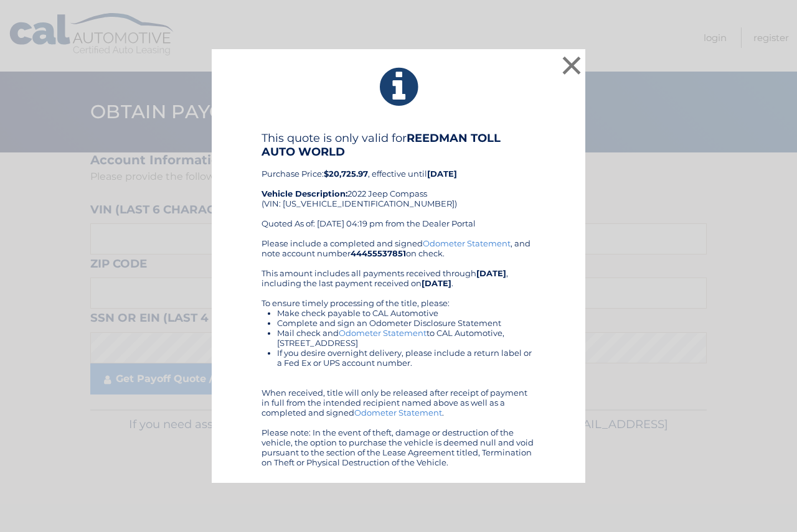 This screenshot has height=532, width=797. Describe the element at coordinates (406, 323) in the screenshot. I see `li: Complete and sign an Odometer Disclosure Statement` at that location.